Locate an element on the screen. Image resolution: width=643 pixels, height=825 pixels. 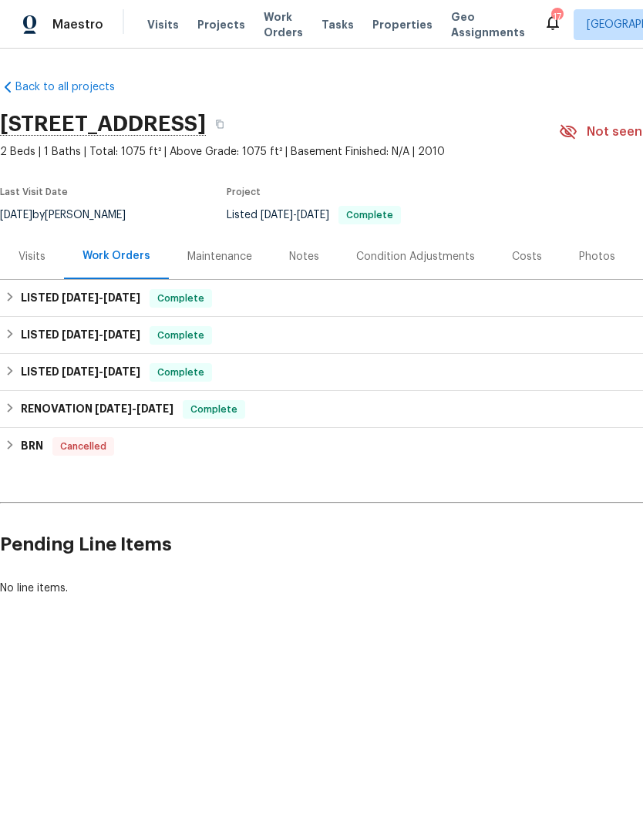
span: Cancelled is located at coordinates (83, 446).